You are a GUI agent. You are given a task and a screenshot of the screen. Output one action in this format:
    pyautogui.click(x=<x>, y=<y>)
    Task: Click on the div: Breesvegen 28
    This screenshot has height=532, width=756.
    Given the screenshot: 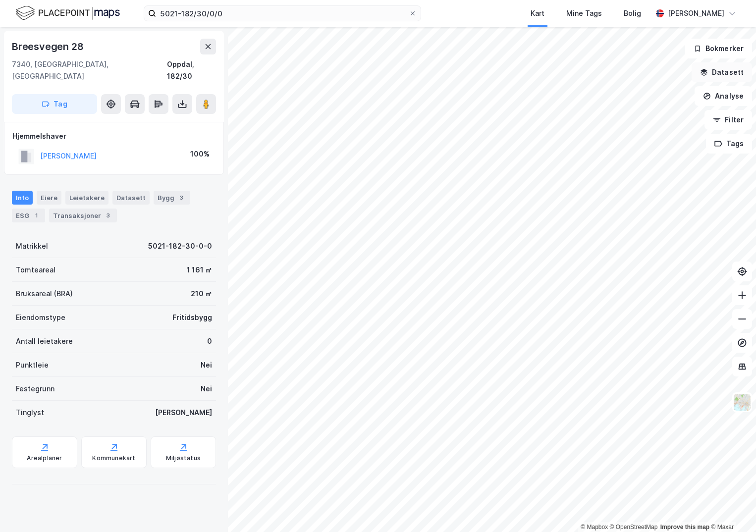 What is the action you would take?
    pyautogui.click(x=48, y=47)
    